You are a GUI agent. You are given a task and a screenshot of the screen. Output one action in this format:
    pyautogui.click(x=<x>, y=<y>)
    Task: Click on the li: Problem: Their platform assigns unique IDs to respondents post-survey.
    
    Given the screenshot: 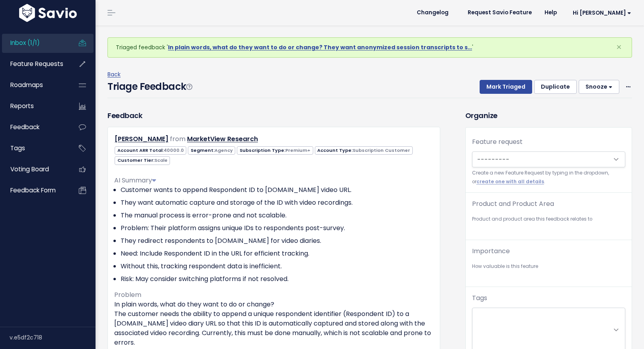 What is the action you would take?
    pyautogui.click(x=277, y=228)
    